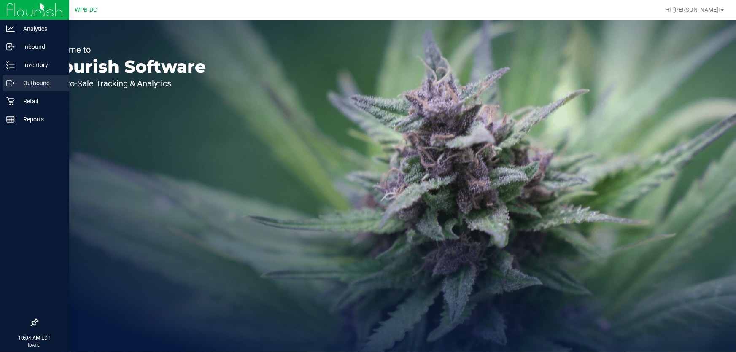  Describe the element at coordinates (86, 10) in the screenshot. I see `span: WPB DC` at that location.